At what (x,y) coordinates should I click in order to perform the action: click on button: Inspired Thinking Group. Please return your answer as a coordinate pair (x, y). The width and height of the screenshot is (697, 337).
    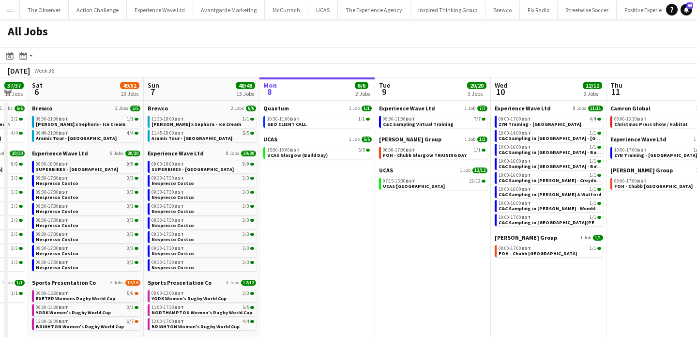
    Looking at the image, I should click on (448, 10).